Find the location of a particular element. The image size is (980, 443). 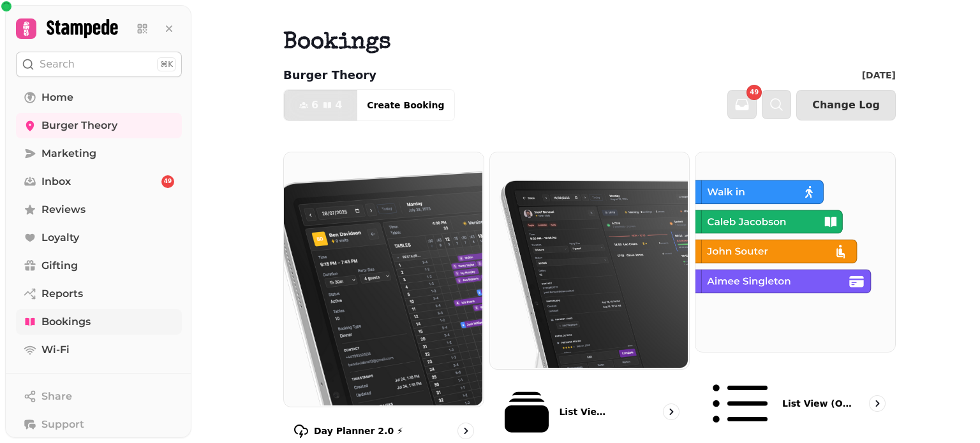

p: List view (Old - going soon) is located at coordinates (817, 404).